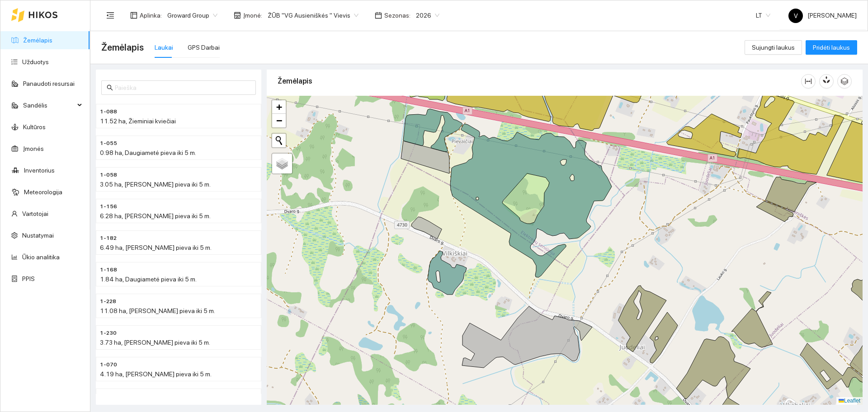  Describe the element at coordinates (763, 16) in the screenshot. I see `span: LT` at that location.